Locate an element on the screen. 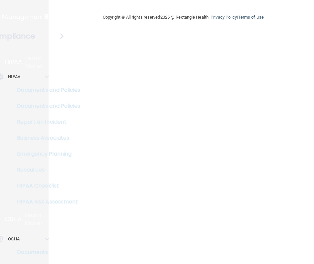 The width and height of the screenshot is (314, 264). a: Privacy Policy is located at coordinates (223, 17).